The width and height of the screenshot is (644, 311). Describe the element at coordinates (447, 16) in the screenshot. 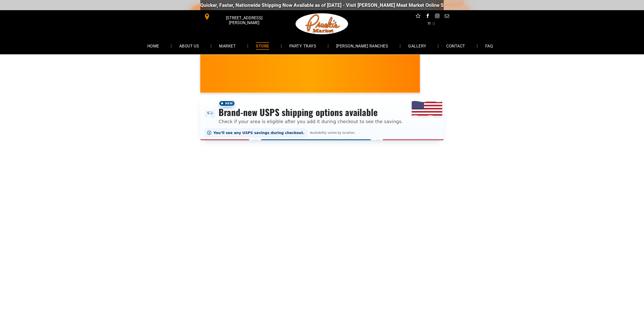

I see `a: email` at that location.